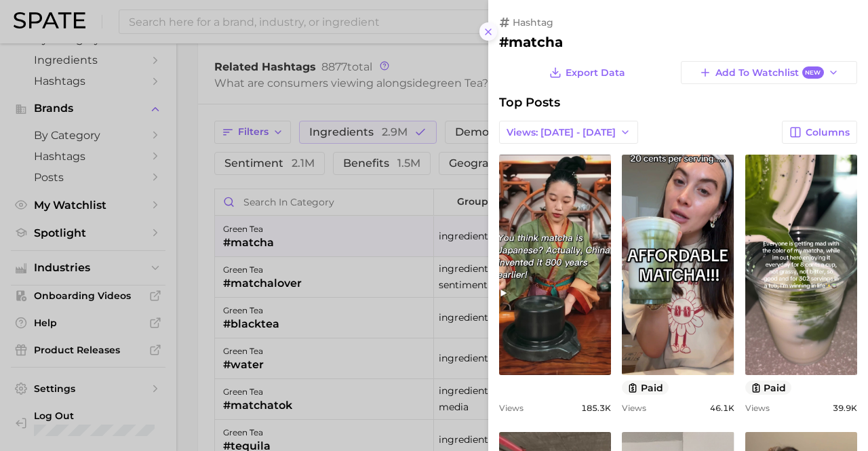 This screenshot has height=451, width=868. I want to click on span: Columns, so click(827, 132).